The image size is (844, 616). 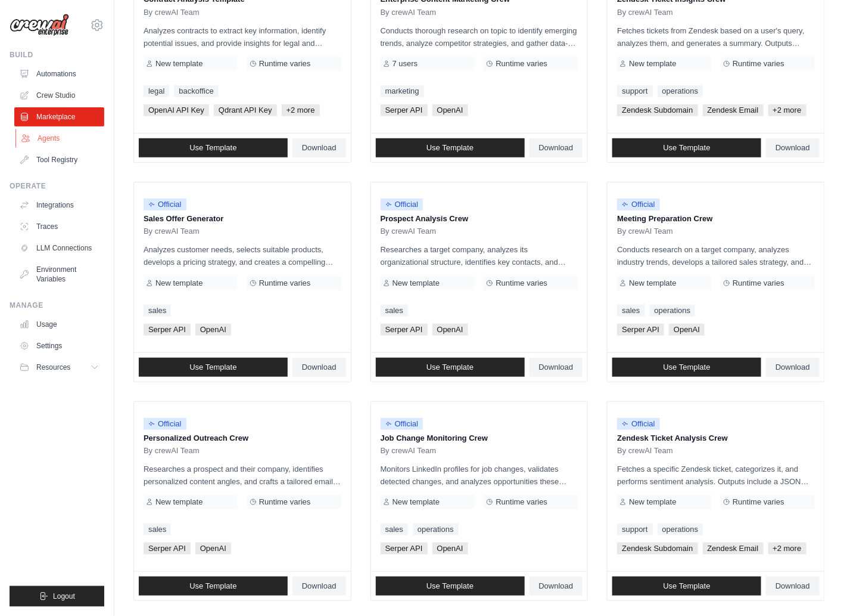 What do you see at coordinates (716, 37) in the screenshot?
I see `p: Fetches tickets from Zendesk based on a user's query, analyzes them, and generates a summary. Out...` at bounding box center [716, 37].